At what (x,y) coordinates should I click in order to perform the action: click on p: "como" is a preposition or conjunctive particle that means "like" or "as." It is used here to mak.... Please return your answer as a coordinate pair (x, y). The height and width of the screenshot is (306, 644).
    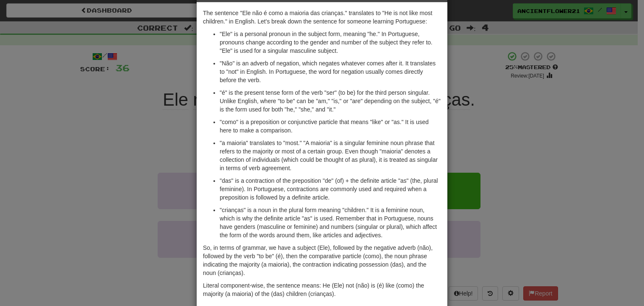
    Looking at the image, I should click on (330, 126).